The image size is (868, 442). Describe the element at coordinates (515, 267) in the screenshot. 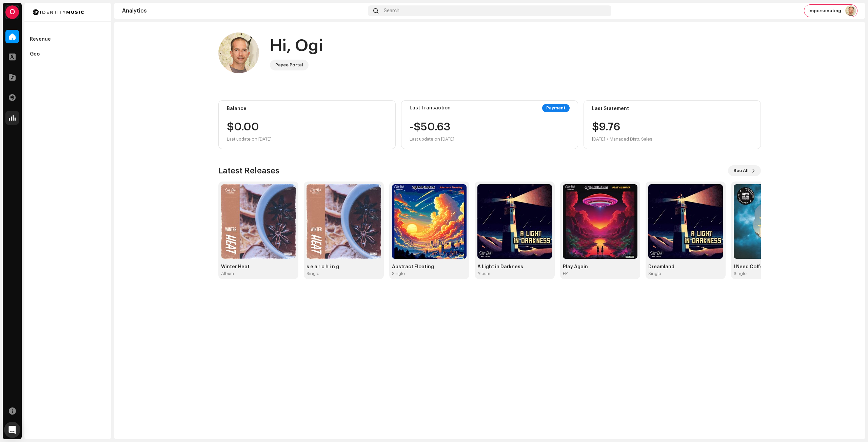

I see `div: A Light in Darkness` at that location.